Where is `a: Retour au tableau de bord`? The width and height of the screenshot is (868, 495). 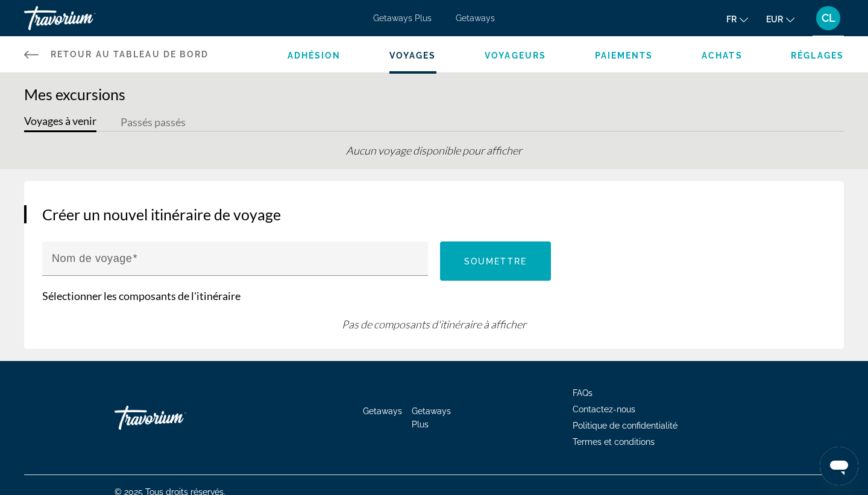
a: Retour au tableau de bord is located at coordinates (116, 54).